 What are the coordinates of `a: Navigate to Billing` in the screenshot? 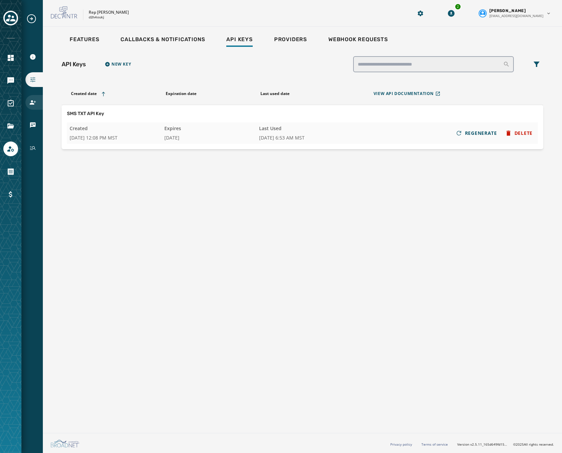 It's located at (11, 194).